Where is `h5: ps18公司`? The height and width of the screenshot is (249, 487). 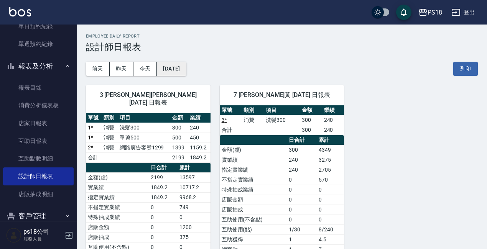
h5: ps18公司 is located at coordinates (43, 232).